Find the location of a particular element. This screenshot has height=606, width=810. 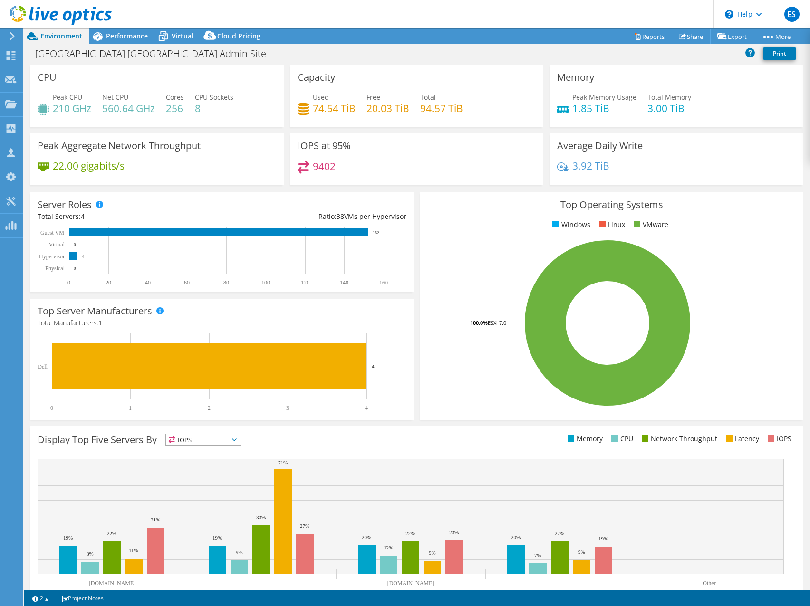

span: Cores is located at coordinates (175, 97).